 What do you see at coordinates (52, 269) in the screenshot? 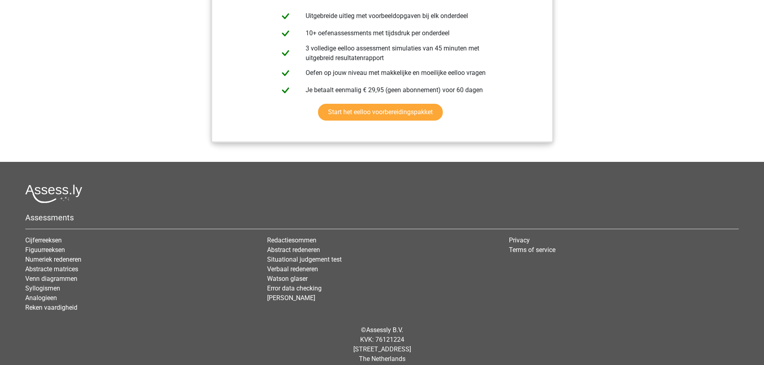
I see `a: Abstracte matrices` at bounding box center [52, 269].